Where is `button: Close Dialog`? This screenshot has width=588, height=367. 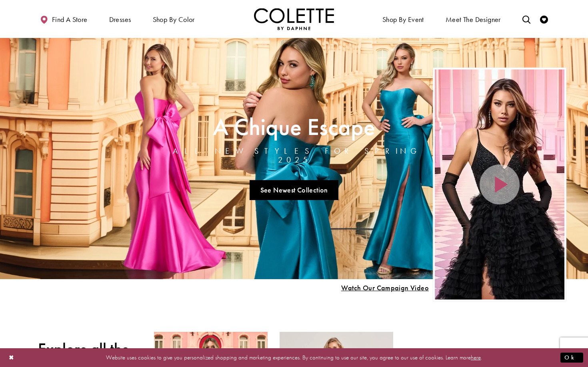 button: Close Dialog is located at coordinates (11, 358).